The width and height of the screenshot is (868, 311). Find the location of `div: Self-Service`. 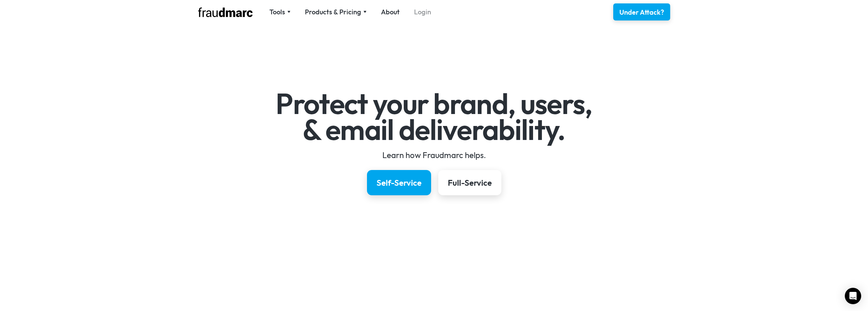

div: Self-Service is located at coordinates (399, 182).